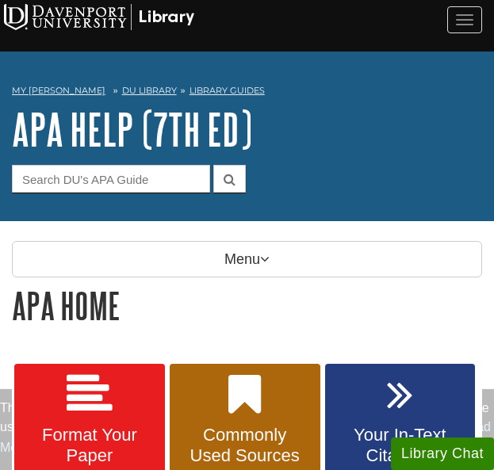 This screenshot has width=494, height=470. I want to click on a: Library Guides, so click(227, 90).